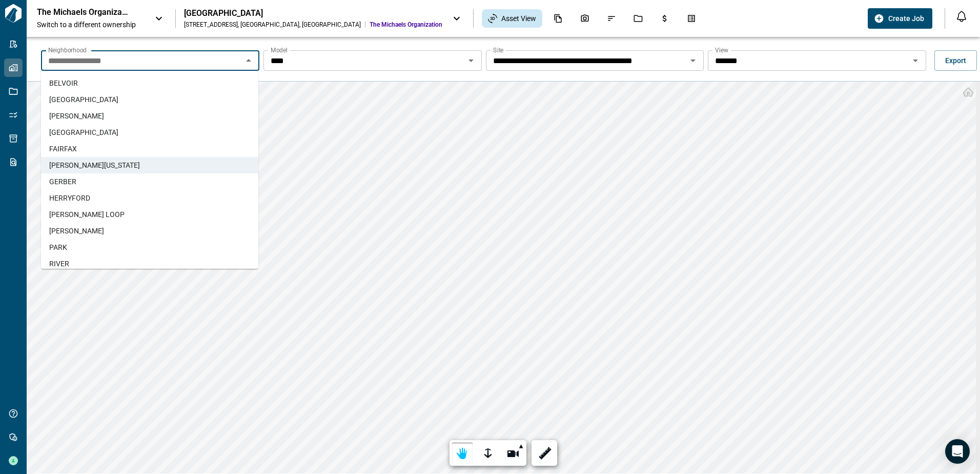 The height and width of the screenshot is (474, 980). Describe the element at coordinates (585, 18) in the screenshot. I see `div: Photos` at that location.